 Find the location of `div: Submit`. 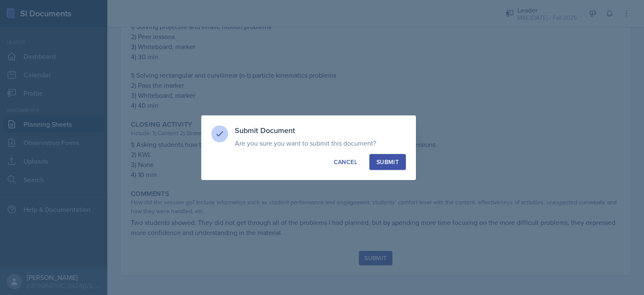

div: Submit is located at coordinates (387, 162).